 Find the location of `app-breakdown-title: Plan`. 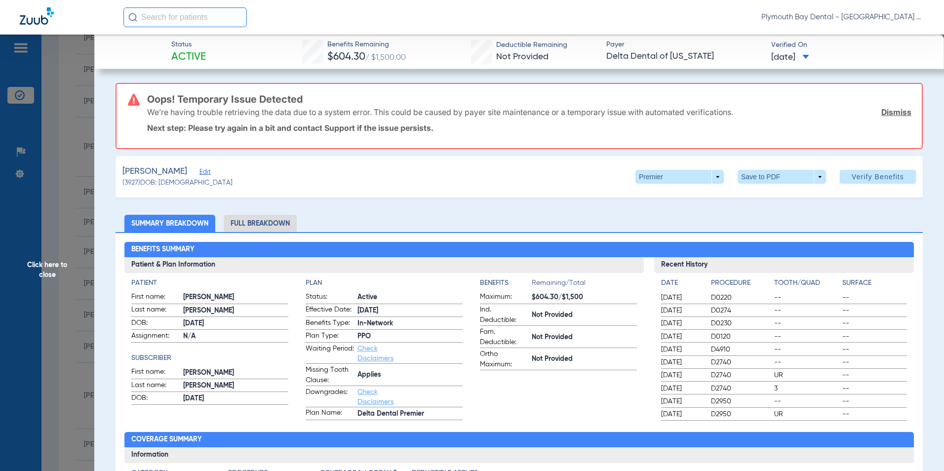

app-breakdown-title: Plan is located at coordinates (384, 283).